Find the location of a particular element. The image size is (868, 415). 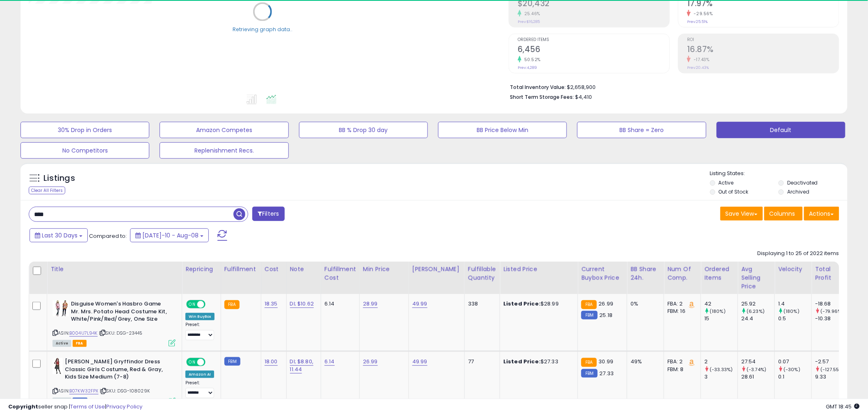

button: Filters is located at coordinates (268, 214).